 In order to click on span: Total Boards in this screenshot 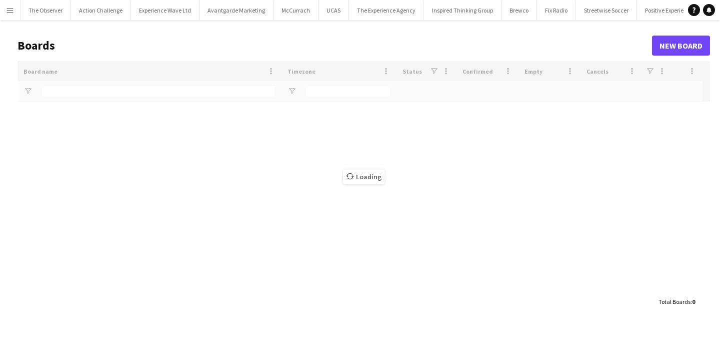, I will do `click(675, 301)`.